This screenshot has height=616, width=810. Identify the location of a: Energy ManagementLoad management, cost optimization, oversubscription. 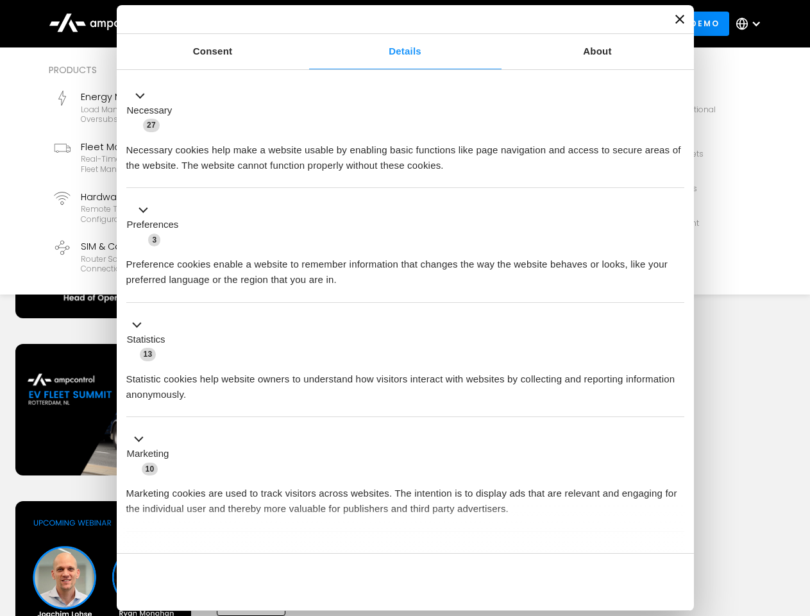
(151, 107).